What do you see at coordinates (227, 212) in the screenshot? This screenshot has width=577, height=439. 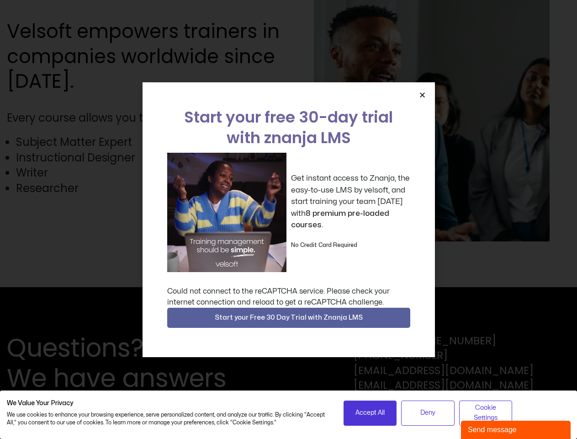 I see `img: a woman sitting at her laptop dancing` at bounding box center [227, 212].